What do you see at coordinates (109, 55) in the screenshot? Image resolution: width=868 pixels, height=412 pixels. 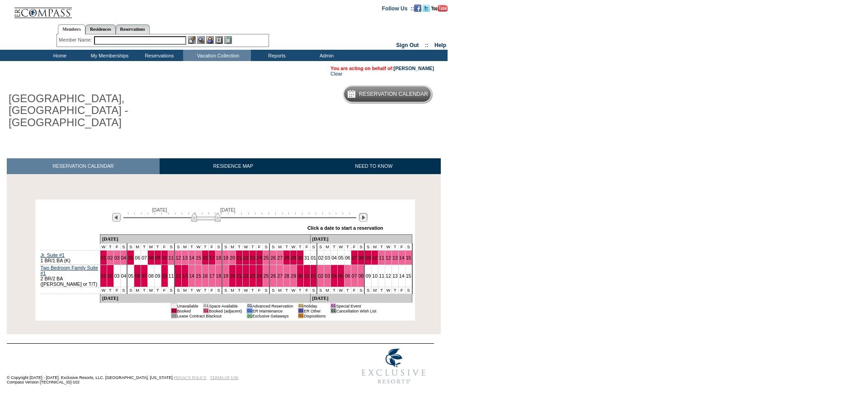 I see `td: My Memberships` at bounding box center [109, 55].